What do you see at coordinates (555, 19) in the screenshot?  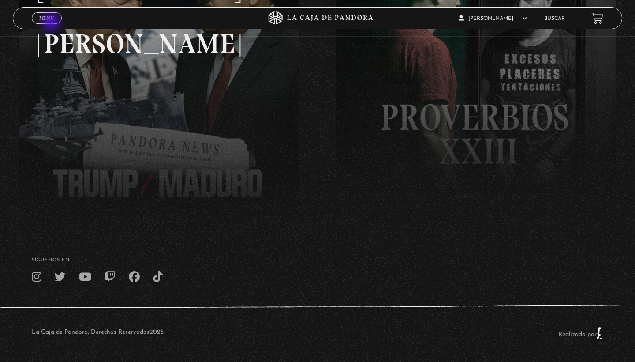 I see `a: Buscar` at bounding box center [555, 19].